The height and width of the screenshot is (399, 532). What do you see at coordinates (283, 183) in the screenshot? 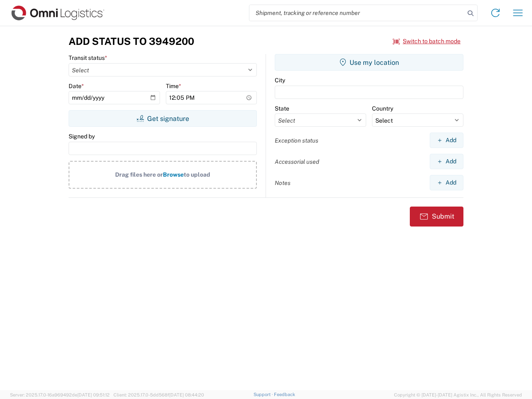
I see `label: Notes` at bounding box center [283, 183].